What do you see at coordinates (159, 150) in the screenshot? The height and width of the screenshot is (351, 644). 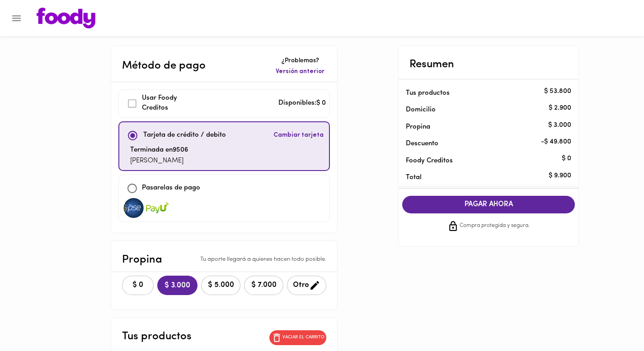 I see `p: Terminada en 9506` at bounding box center [159, 150].